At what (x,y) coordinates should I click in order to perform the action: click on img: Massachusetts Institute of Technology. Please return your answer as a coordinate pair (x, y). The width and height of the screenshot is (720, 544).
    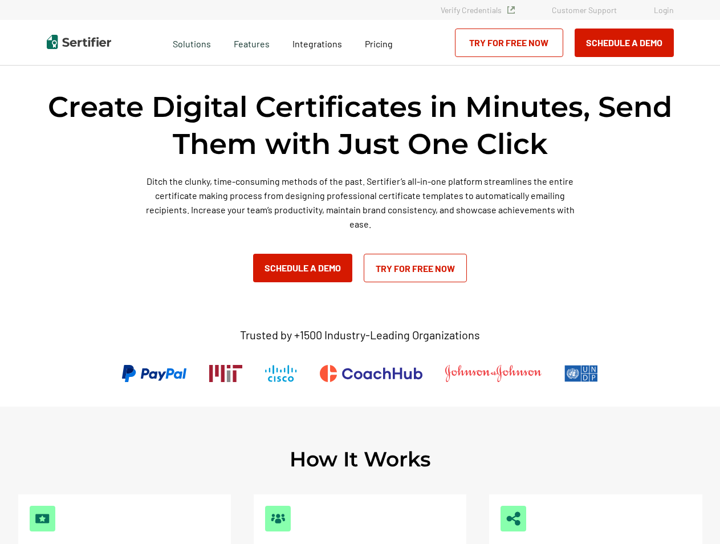
    Looking at the image, I should click on (226, 374).